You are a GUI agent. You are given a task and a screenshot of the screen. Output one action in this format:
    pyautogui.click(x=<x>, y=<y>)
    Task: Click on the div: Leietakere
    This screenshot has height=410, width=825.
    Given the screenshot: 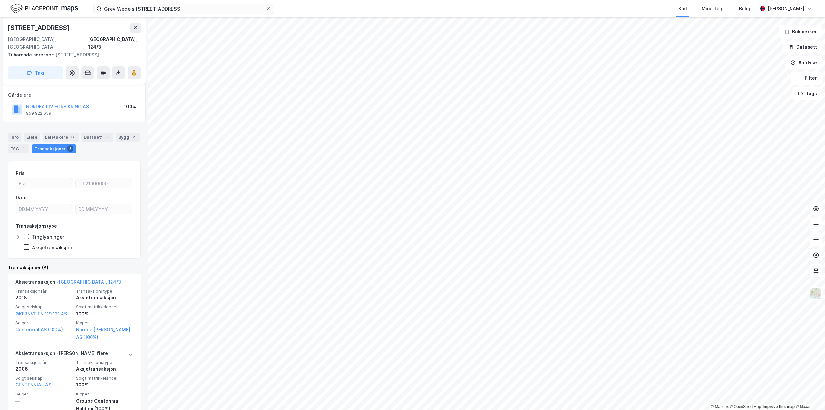 What is the action you would take?
    pyautogui.click(x=61, y=137)
    